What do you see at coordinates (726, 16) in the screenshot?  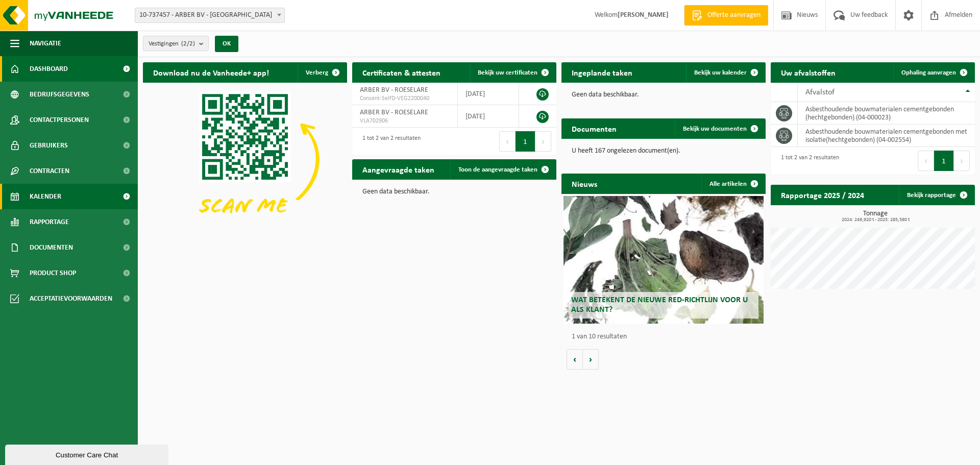 I see `a: Offerte aanvragen` at bounding box center [726, 16].